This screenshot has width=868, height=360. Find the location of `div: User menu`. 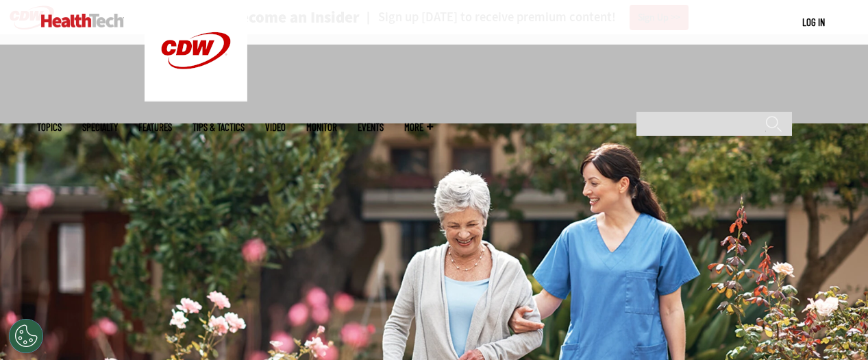

div: User menu is located at coordinates (813, 22).